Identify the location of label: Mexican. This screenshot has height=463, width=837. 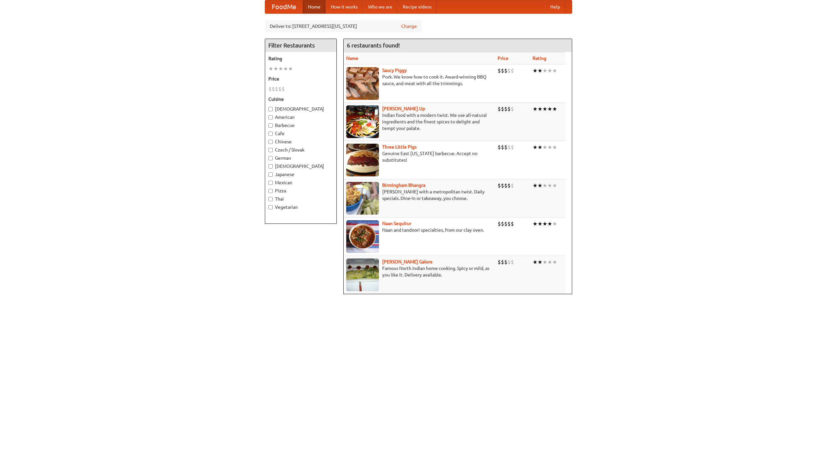
(301, 183).